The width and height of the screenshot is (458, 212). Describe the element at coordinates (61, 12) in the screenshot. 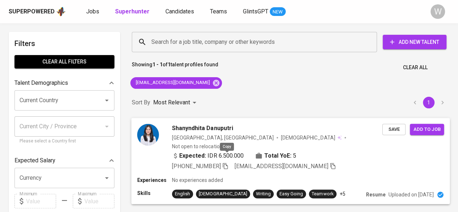

I see `img: app logo` at that location.